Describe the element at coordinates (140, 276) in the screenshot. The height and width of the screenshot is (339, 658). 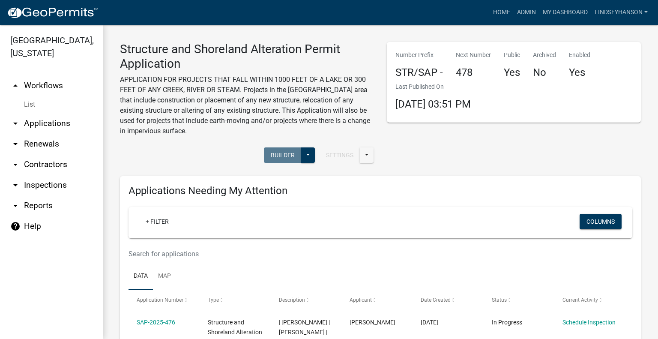
I see `a: Data` at that location.